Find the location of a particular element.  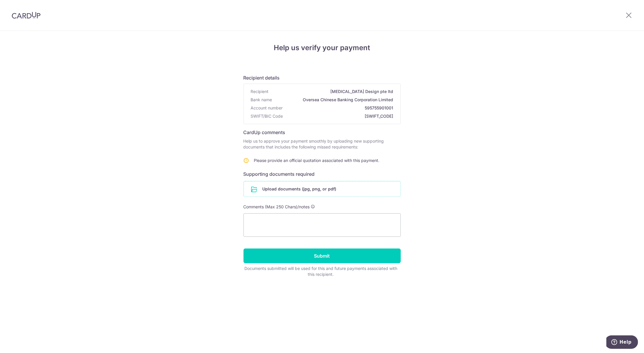

div: Documents submitted will be used for this and future payments associated with this recipient. is located at coordinates (321, 271).